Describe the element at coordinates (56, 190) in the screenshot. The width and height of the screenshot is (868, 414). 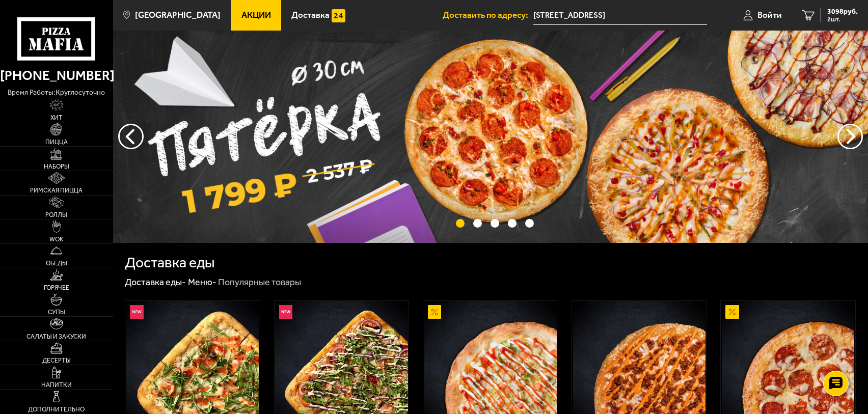
I see `span: Римская пицца` at that location.